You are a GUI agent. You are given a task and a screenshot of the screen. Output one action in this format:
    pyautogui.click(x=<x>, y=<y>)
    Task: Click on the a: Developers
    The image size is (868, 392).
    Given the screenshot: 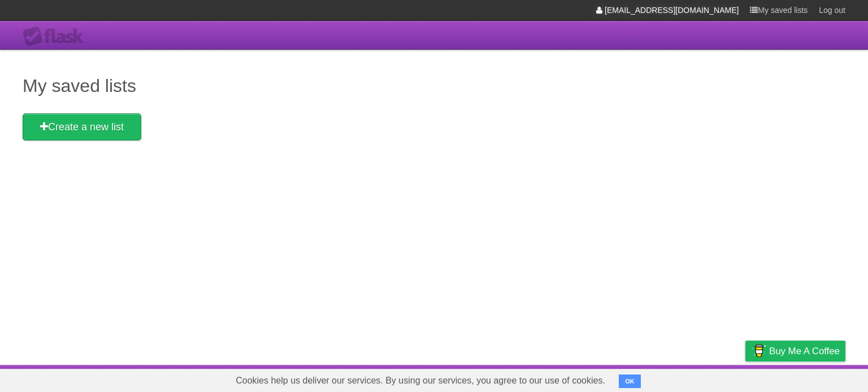 What is the action you would take?
    pyautogui.click(x=654, y=378)
    